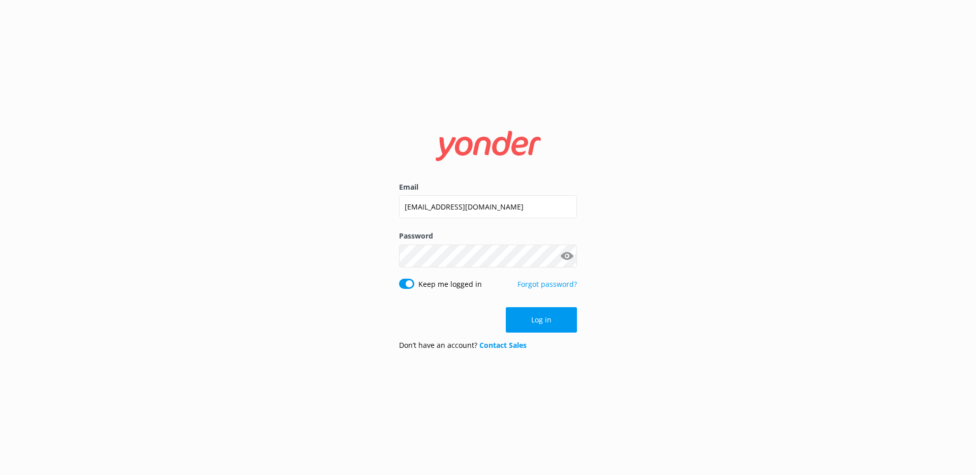  Describe the element at coordinates (488, 206) in the screenshot. I see `input: user@emailaddress.com` at that location.